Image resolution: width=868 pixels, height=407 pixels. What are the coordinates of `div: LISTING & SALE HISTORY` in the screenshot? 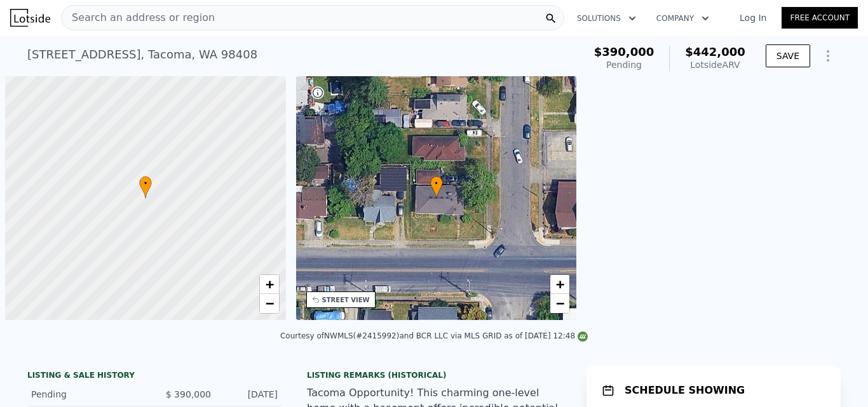 It's located at (155, 377).